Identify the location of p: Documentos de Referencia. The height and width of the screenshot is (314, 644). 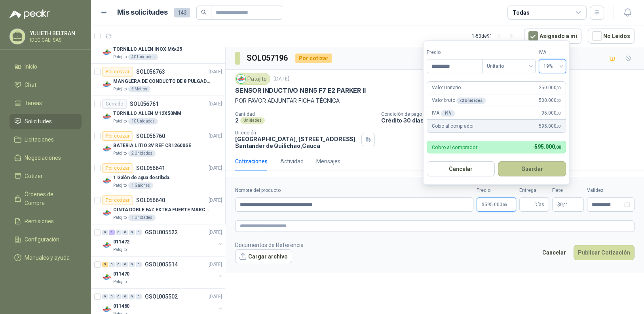
(269, 245).